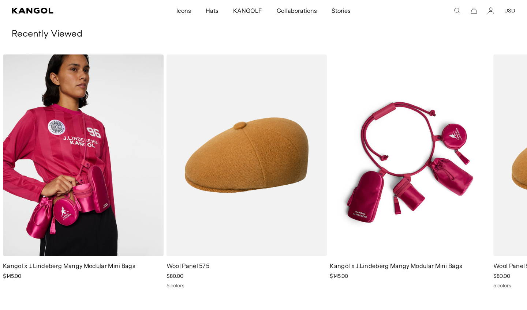  I want to click on a: Kangol, so click(64, 11).